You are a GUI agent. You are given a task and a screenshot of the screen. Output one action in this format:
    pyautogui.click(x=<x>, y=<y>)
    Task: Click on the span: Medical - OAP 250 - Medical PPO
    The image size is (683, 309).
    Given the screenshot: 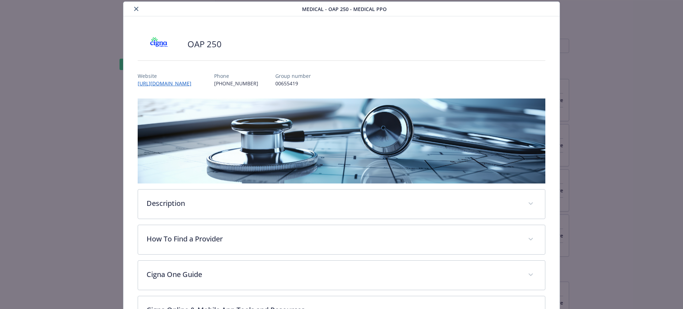 What is the action you would take?
    pyautogui.click(x=344, y=9)
    